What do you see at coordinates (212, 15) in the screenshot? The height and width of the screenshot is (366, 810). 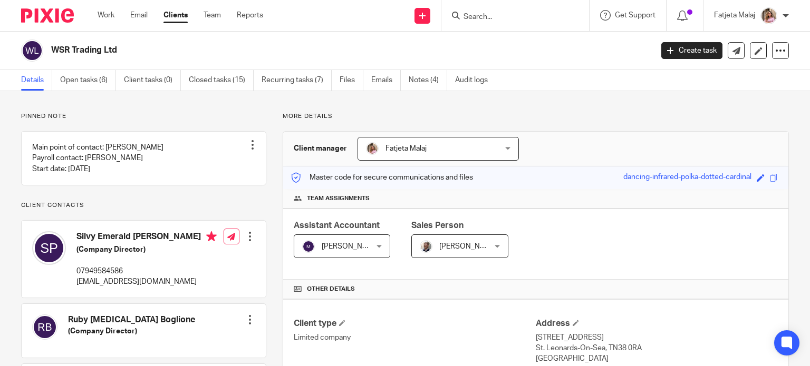 I see `a: Team` at bounding box center [212, 15].